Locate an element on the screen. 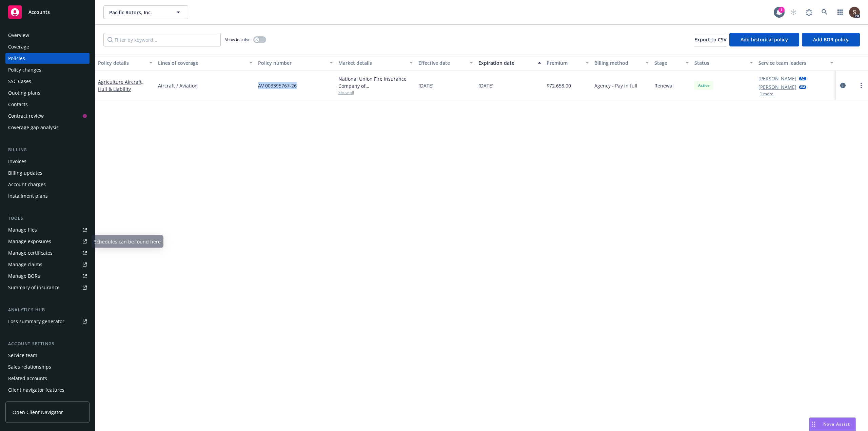  button: Export to CSV is located at coordinates (710, 39).